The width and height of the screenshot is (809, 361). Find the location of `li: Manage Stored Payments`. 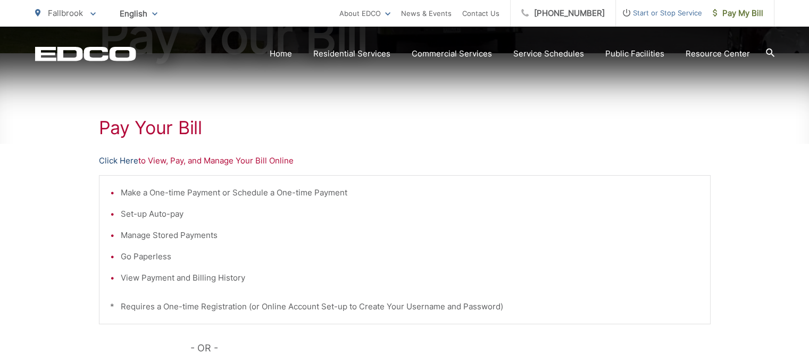

li: Manage Stored Payments is located at coordinates (410, 235).